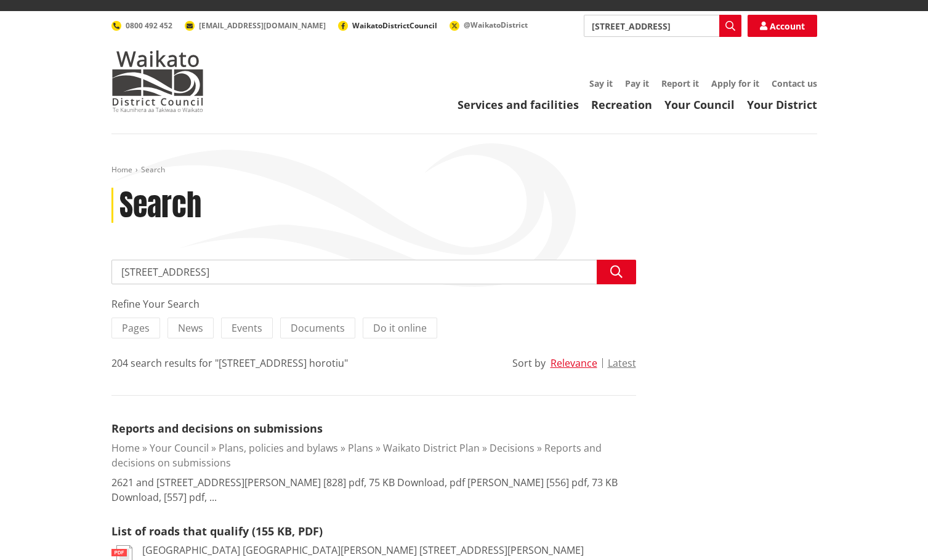  What do you see at coordinates (782, 105) in the screenshot?
I see `a: Your District` at bounding box center [782, 105].